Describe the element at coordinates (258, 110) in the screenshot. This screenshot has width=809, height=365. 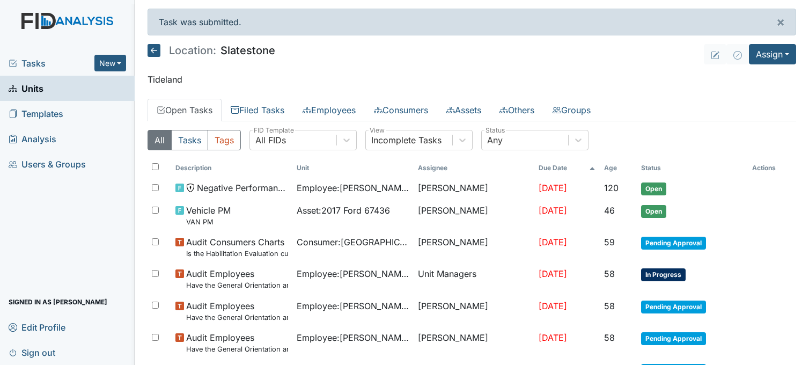
I see `a: Filed Tasks` at that location.